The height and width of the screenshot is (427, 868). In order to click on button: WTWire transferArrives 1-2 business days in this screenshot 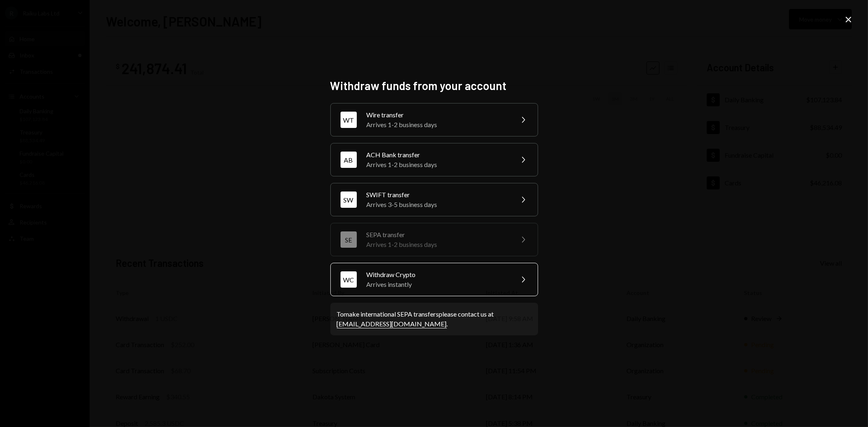, I will do `click(434, 120)`.